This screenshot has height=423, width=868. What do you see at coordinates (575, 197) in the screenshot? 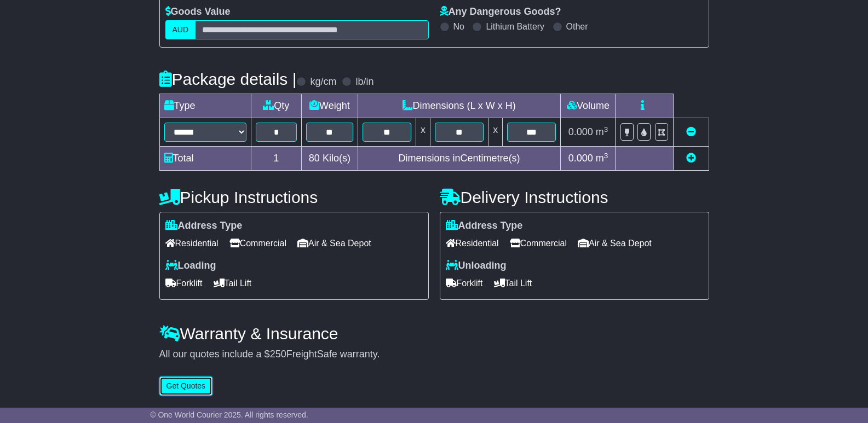
I see `h4: Delivery Instructions` at bounding box center [575, 197].